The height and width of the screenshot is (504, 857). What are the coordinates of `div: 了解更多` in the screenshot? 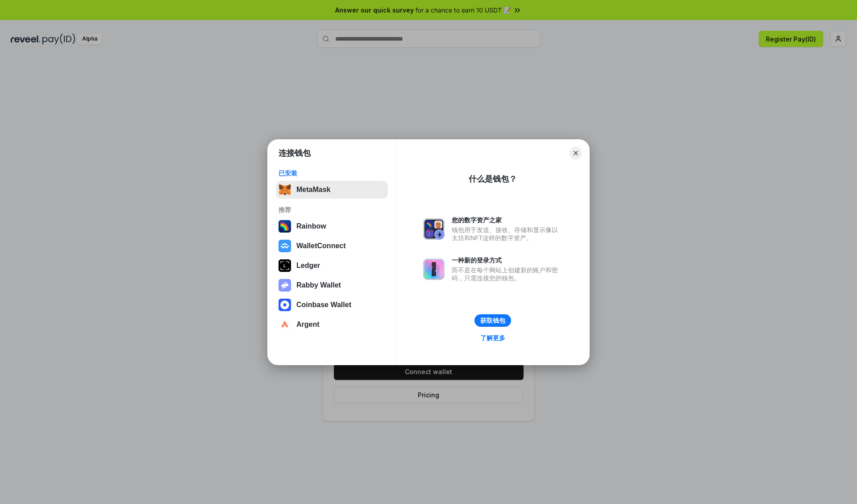 It's located at (493, 338).